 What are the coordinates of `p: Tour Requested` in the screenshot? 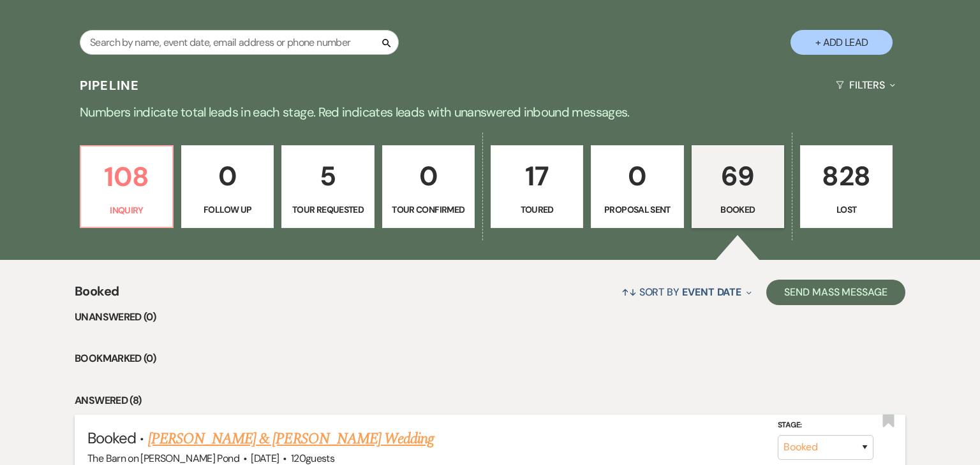 It's located at (327, 210).